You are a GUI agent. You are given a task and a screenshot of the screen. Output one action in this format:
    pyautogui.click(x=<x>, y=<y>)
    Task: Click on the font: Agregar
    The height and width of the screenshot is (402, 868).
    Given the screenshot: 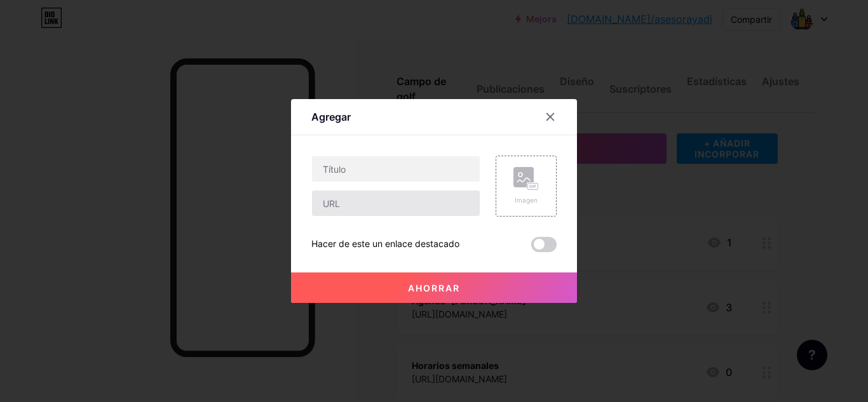 What is the action you would take?
    pyautogui.click(x=331, y=117)
    